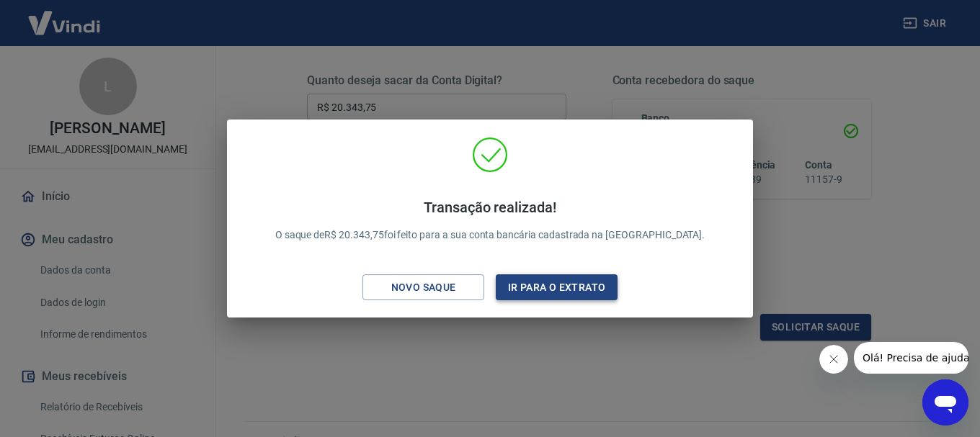 This screenshot has width=980, height=437. What do you see at coordinates (424, 287) in the screenshot?
I see `div: Novo saque` at bounding box center [424, 287].